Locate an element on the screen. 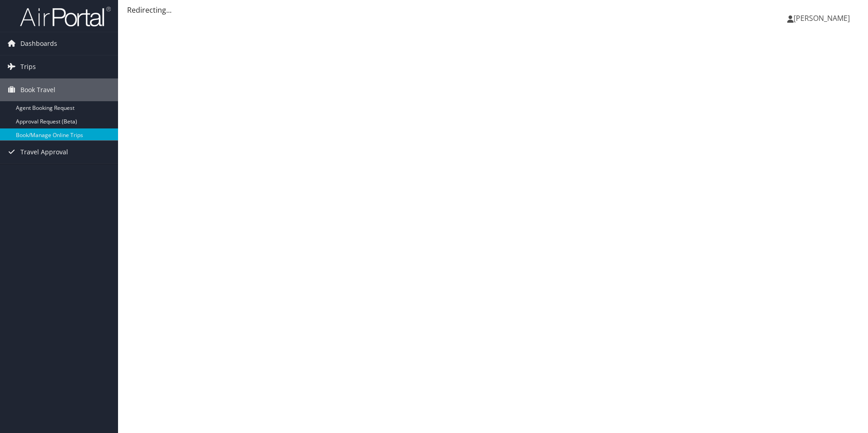  img: airportal-logo.png is located at coordinates (65, 17).